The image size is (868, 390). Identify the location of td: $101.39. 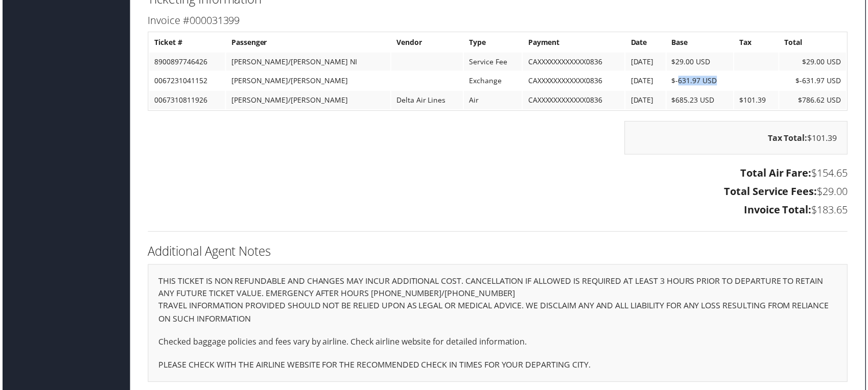
(758, 100).